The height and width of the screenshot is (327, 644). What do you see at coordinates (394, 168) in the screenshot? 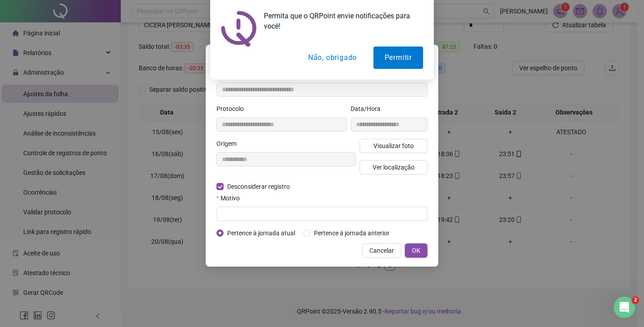
I see `button: Ver localização` at bounding box center [394, 168].